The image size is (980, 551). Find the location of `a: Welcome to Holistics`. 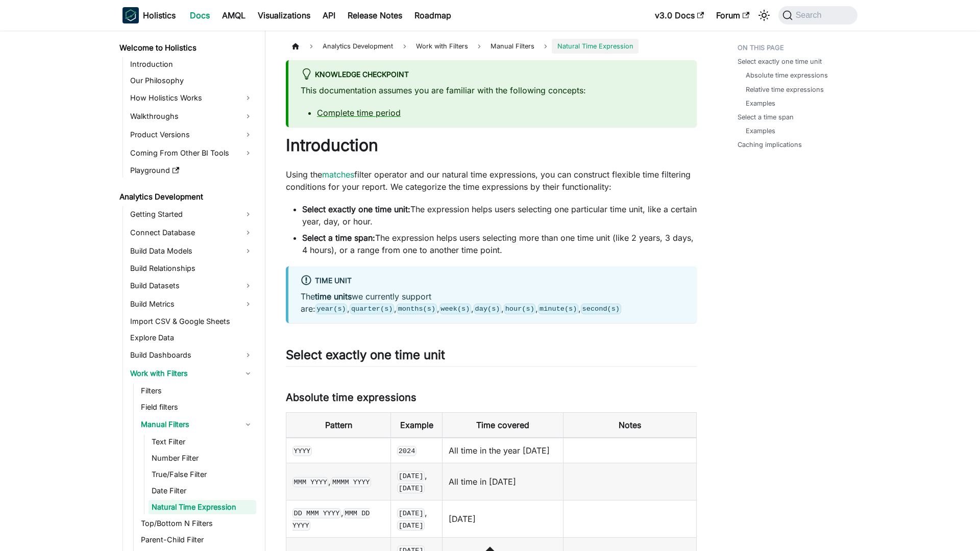

a: Welcome to Holistics is located at coordinates (186, 48).